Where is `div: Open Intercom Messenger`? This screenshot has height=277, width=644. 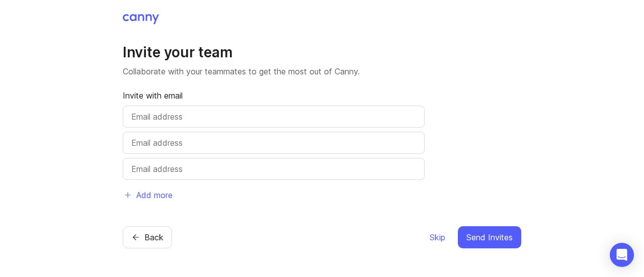
div: Open Intercom Messenger is located at coordinates (622, 255).